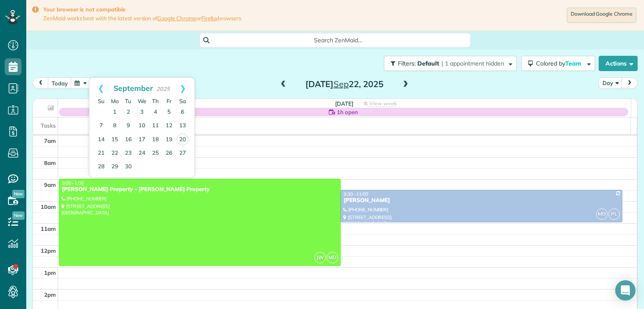 This screenshot has width=644, height=309. Describe the element at coordinates (156, 101) in the screenshot. I see `span: Thursday` at that location.